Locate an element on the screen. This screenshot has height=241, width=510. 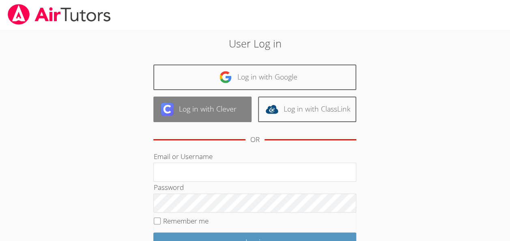
label: Email or Username is located at coordinates (183, 156).